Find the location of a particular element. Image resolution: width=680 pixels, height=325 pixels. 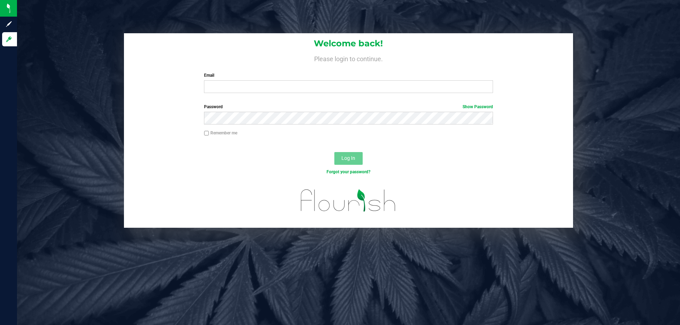

img: flourish_logo.svg is located at coordinates (348, 201).